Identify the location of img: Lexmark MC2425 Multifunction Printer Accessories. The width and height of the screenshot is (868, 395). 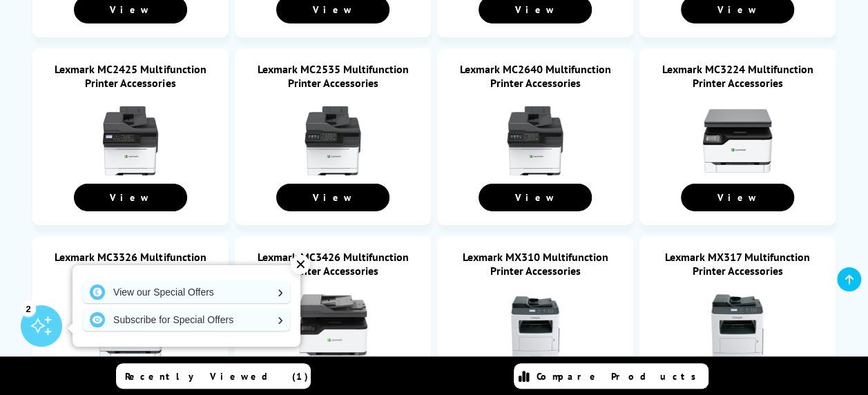
(130, 141).